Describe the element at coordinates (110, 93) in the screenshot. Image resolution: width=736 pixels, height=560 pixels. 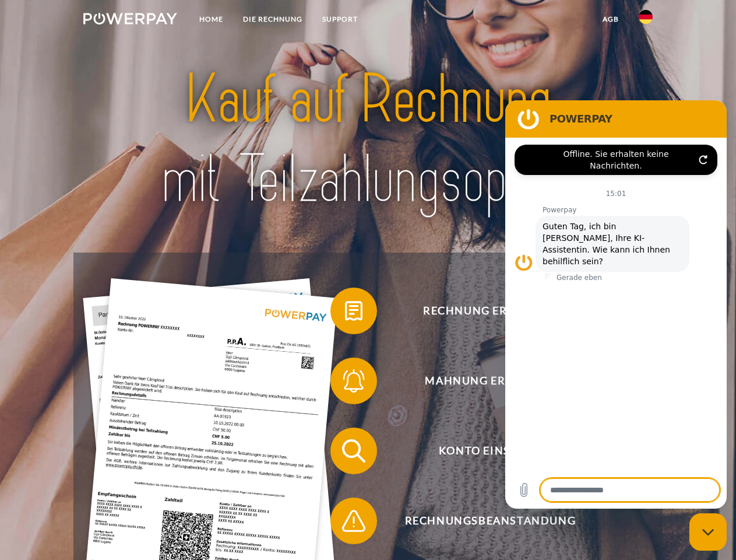
I see `p: 15:01` at that location.